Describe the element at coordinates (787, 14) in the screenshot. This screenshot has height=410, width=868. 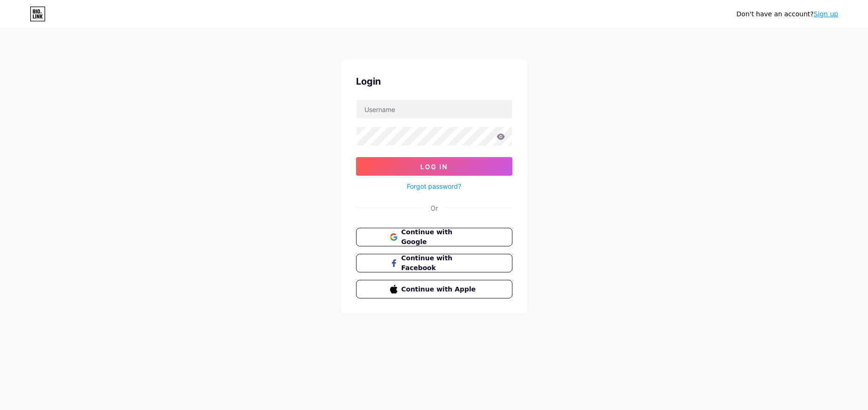
I see `div: Don't have an account?` at that location.